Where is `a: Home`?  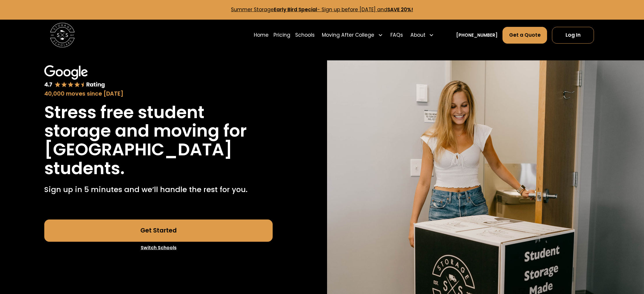
a: Home is located at coordinates (261, 35).